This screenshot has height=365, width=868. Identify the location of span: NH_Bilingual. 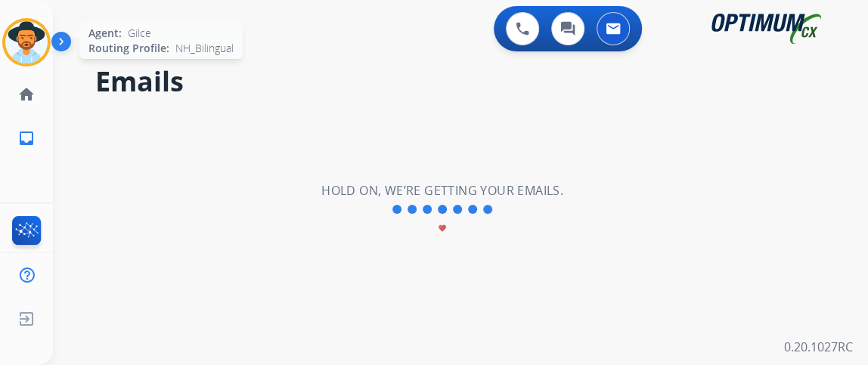
(204, 48).